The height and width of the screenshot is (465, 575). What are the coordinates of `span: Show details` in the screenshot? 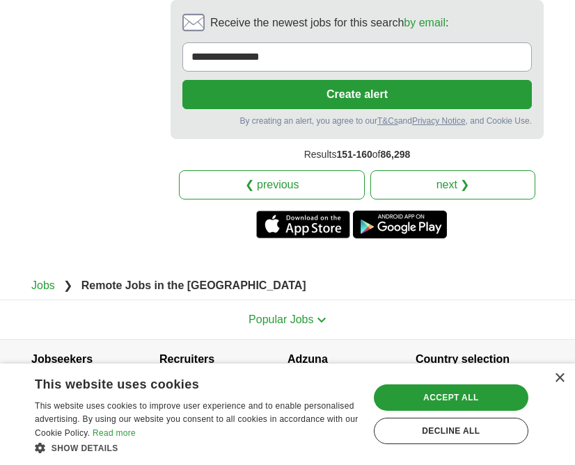 It's located at (85, 449).